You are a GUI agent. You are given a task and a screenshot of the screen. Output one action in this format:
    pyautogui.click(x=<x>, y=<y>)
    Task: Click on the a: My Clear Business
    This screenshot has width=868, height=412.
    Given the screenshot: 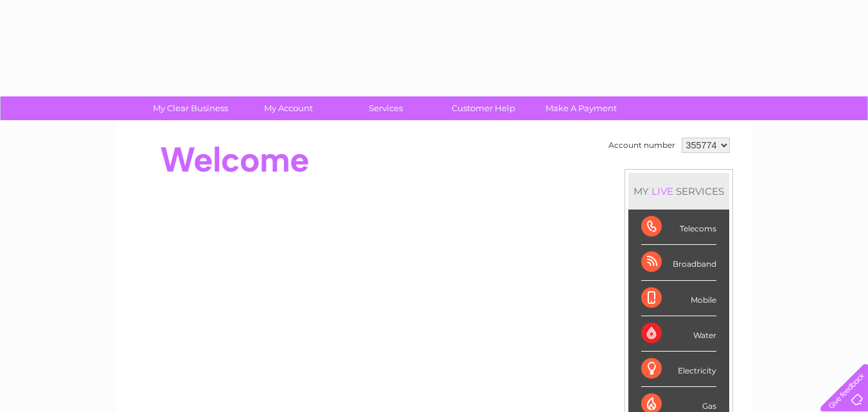 What is the action you would take?
    pyautogui.click(x=190, y=108)
    